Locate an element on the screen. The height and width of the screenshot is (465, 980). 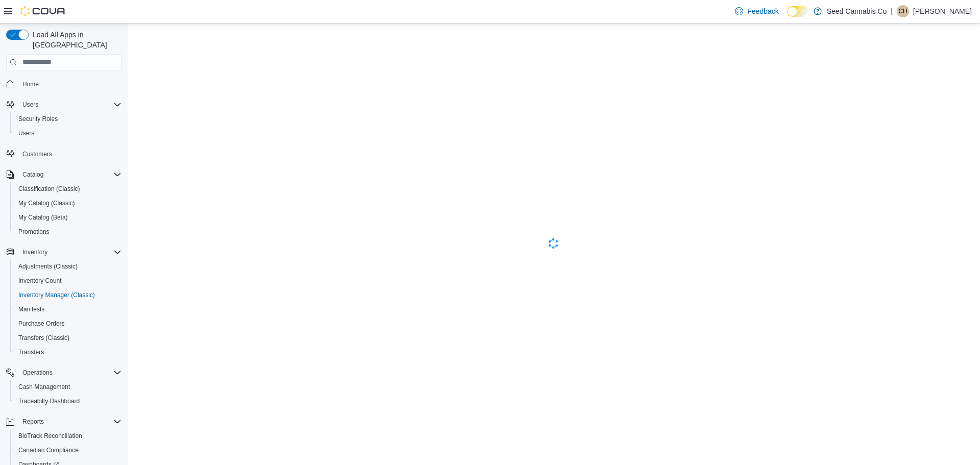
a: Purchase Orders is located at coordinates (42, 324).